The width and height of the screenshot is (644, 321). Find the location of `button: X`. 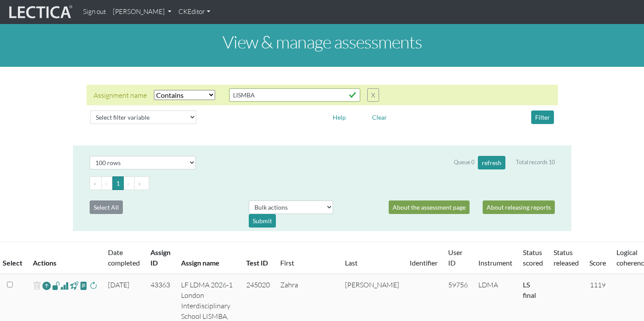

button: X is located at coordinates (373, 95).